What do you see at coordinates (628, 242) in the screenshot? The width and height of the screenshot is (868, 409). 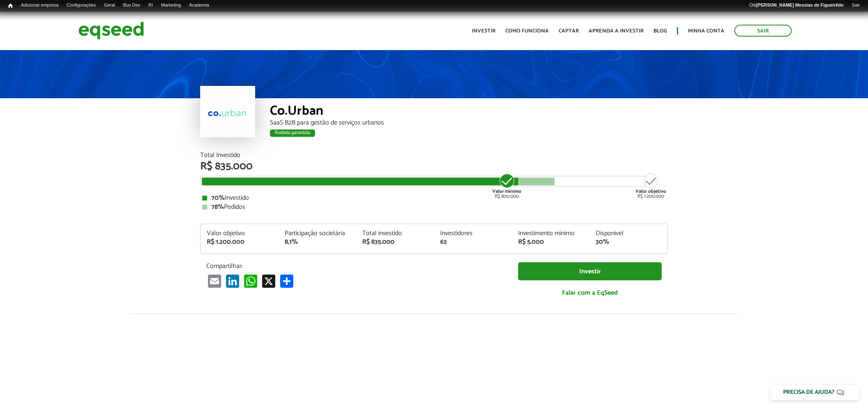 I see `div: 30%` at bounding box center [628, 242].